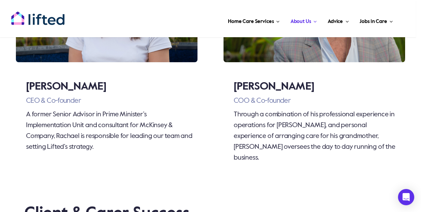 The height and width of the screenshot is (212, 421). What do you see at coordinates (301, 22) in the screenshot?
I see `span: About Us` at bounding box center [301, 22].